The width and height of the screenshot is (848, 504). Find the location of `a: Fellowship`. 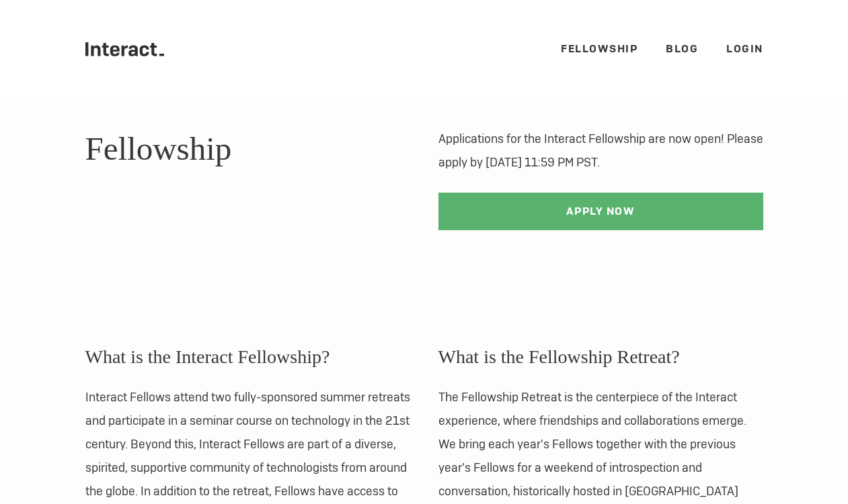

a: Fellowship is located at coordinates (599, 49).